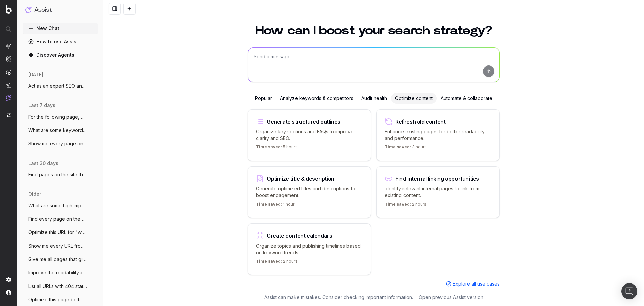 The image size is (644, 306). What do you see at coordinates (467, 98) in the screenshot?
I see `div: Automate & collaborate` at bounding box center [467, 98].